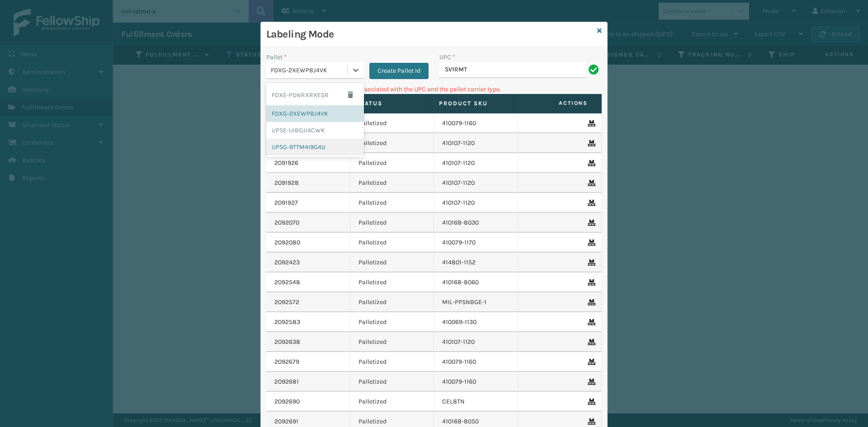  What do you see at coordinates (287, 342) in the screenshot?
I see `a: 2092638` at bounding box center [287, 342].